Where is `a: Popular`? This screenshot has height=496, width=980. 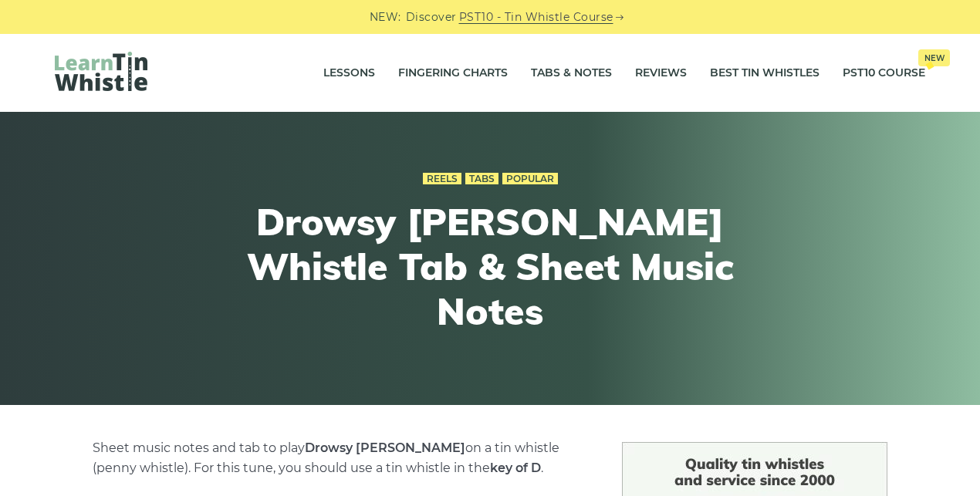
a: Popular is located at coordinates (530, 179).